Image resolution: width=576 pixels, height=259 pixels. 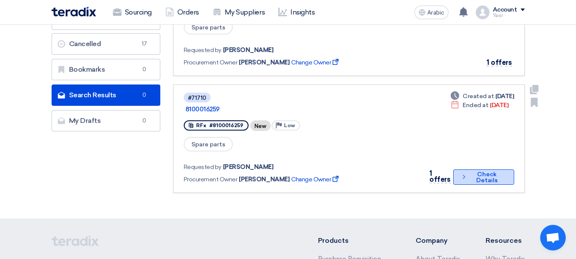 I want to click on font: 8100016259, so click(x=202, y=109).